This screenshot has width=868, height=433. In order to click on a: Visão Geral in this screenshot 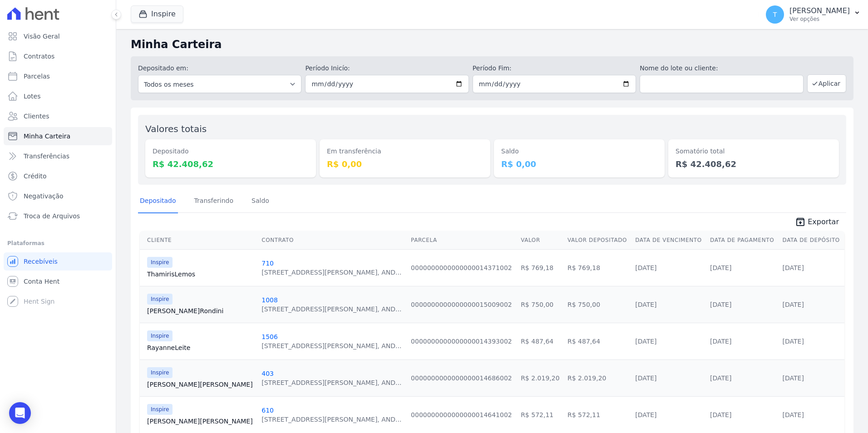, I will do `click(57, 36)`.